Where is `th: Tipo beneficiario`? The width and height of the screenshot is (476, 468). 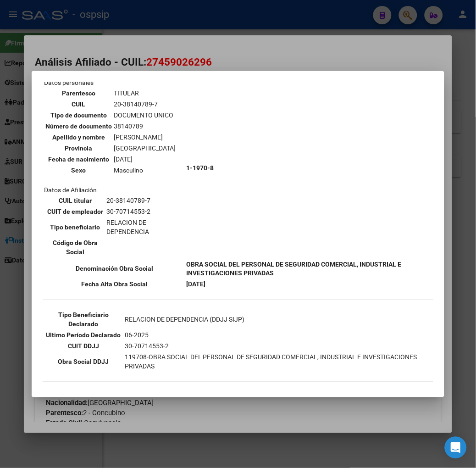 th: Tipo beneficiario is located at coordinates (75, 227).